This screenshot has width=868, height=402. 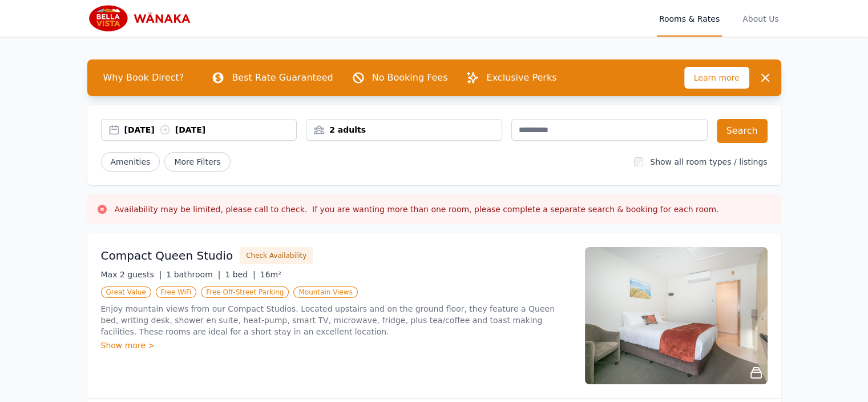 What do you see at coordinates (404, 129) in the screenshot?
I see `div: 2 adults` at bounding box center [404, 129].